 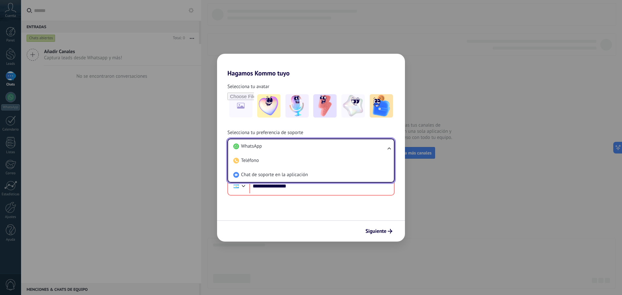 What do you see at coordinates (274, 175) in the screenshot?
I see `span: Chat de soporte en la aplicación` at bounding box center [274, 175].